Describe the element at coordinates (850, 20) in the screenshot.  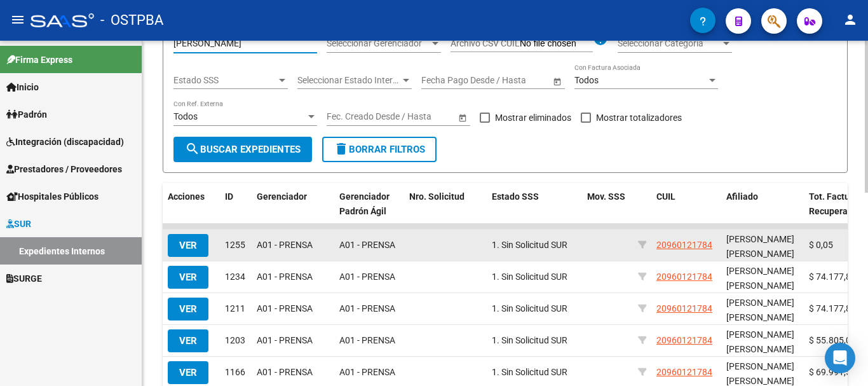
I see `mat-icon: person` at that location.